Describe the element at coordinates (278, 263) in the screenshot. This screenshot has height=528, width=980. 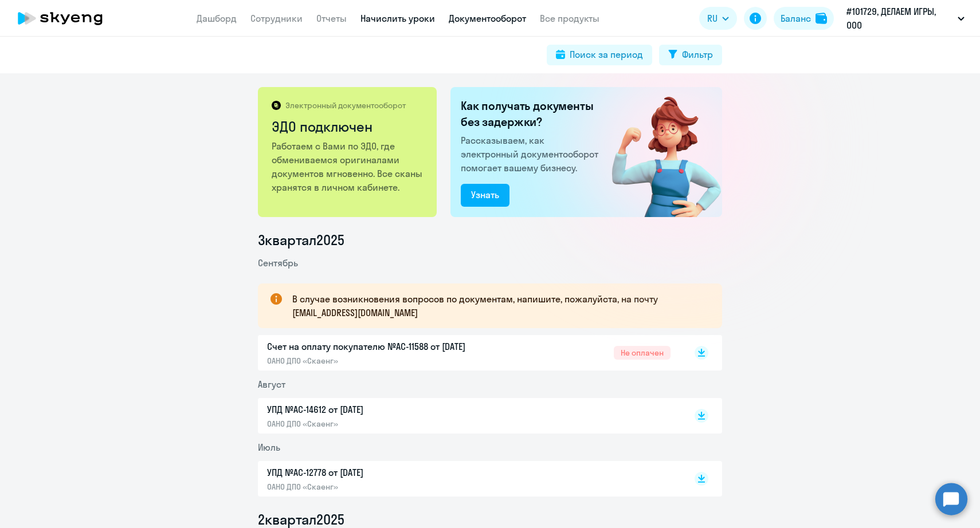
I see `span: Сентябрь` at that location.